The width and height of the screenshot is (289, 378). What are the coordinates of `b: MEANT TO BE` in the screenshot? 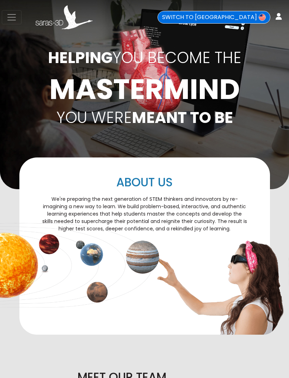 It's located at (182, 117).